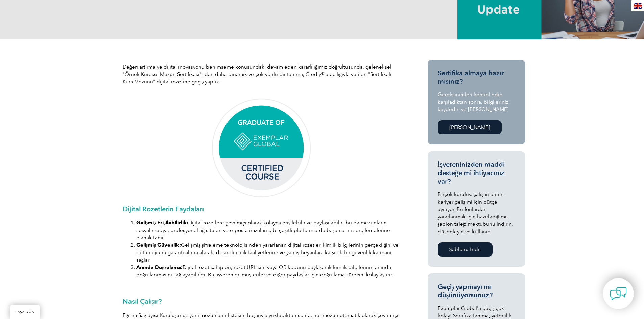 This screenshot has height=319, width=644. What do you see at coordinates (465, 249) in the screenshot?
I see `font: Şablonu İndir` at bounding box center [465, 249].